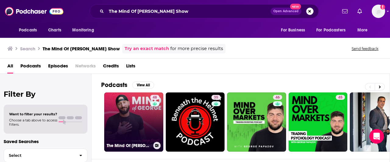 The image size is (390, 162). What do you see at coordinates (363, 30) in the screenshot?
I see `span: More` at bounding box center [363, 30].